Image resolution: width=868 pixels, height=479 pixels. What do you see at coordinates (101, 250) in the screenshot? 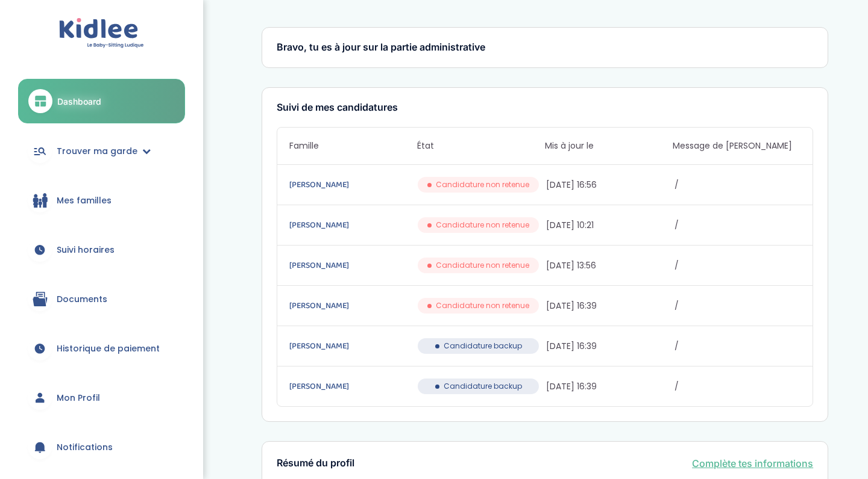
I see `a: Suivi horaires` at bounding box center [101, 250].